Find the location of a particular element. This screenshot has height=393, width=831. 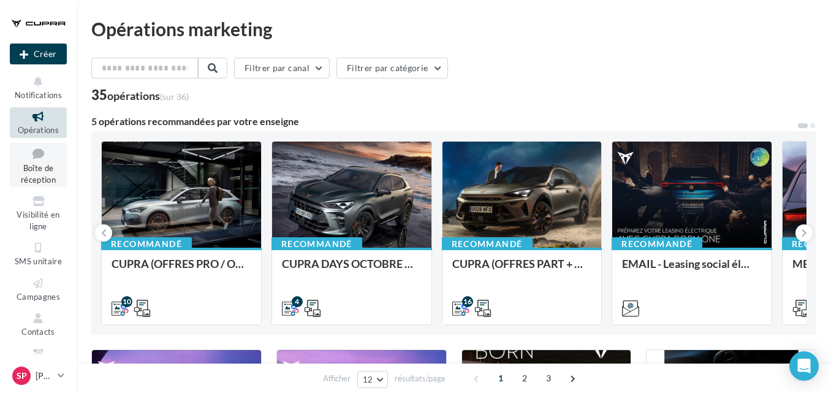

div: CUPRA (OFFRES PART + USP / OCT) - SOCIAL MEDIA is located at coordinates (522, 270).